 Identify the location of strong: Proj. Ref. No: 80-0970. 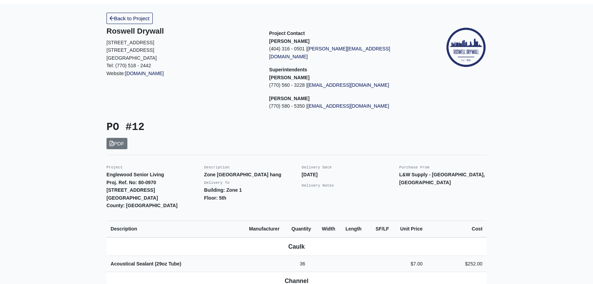
(131, 182).